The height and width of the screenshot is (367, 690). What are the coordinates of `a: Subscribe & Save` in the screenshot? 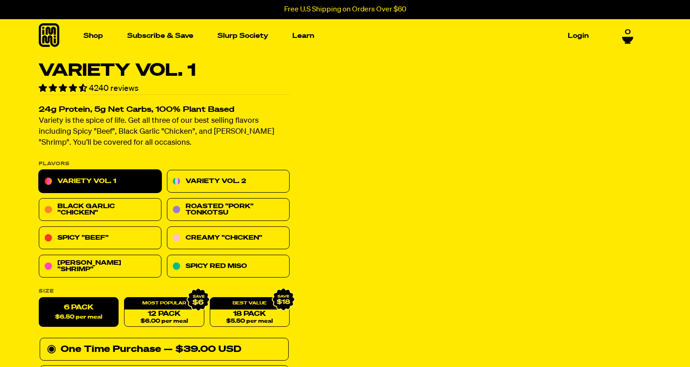 It's located at (160, 36).